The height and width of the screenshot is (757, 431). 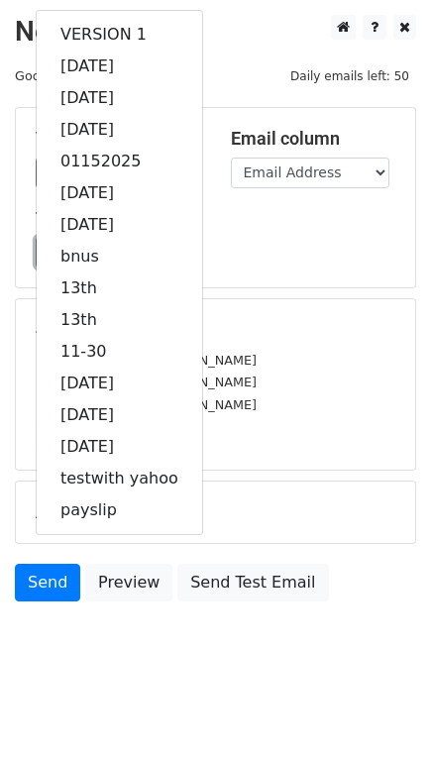 What do you see at coordinates (129, 582) in the screenshot?
I see `a: Preview` at bounding box center [129, 582].